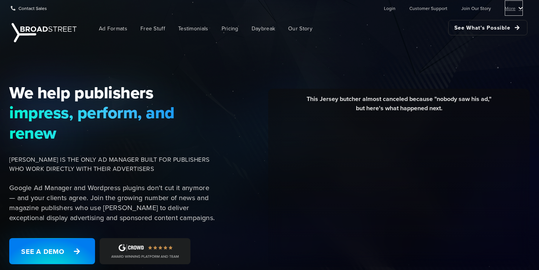 This screenshot has width=539, height=270. What do you see at coordinates (230, 28) in the screenshot?
I see `span: Pricing` at bounding box center [230, 28].